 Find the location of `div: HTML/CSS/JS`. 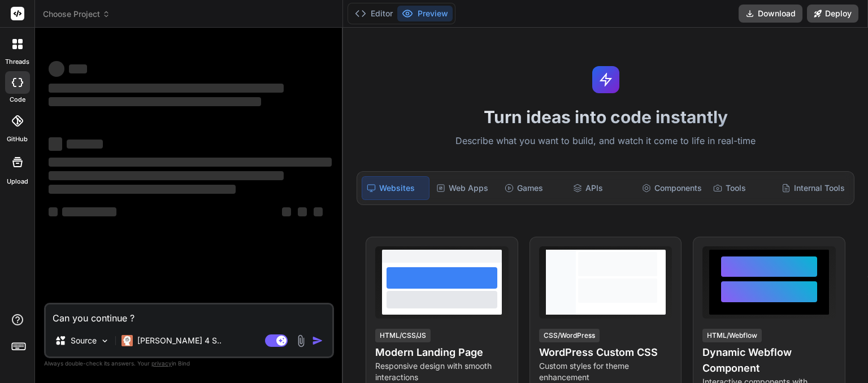

div: HTML/CSS/JS is located at coordinates (403, 336).